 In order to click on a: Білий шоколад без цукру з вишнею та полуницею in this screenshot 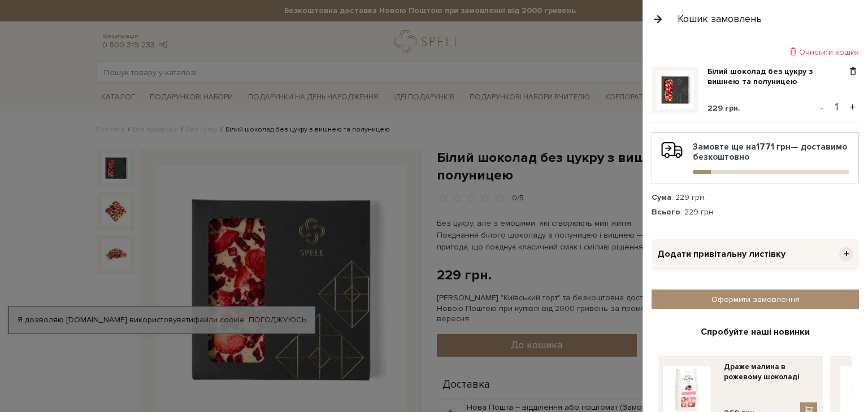, I will do `click(778, 77)`.